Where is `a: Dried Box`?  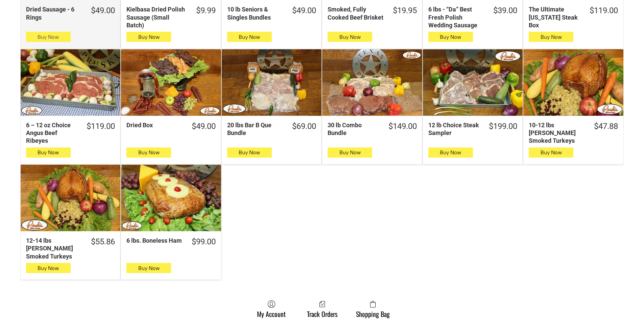
a: Dried Box is located at coordinates (171, 82).